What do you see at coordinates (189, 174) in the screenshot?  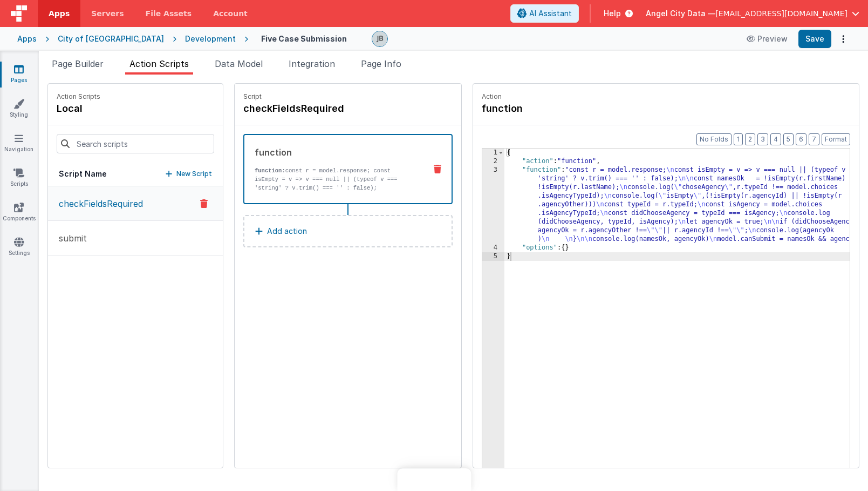 I see `button: New Script` at bounding box center [189, 174].